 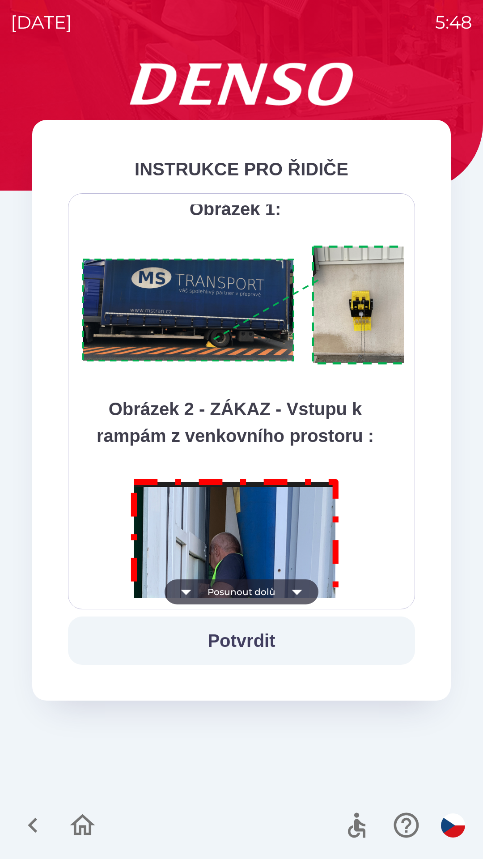 I want to click on button: Potvrdit, so click(x=241, y=640).